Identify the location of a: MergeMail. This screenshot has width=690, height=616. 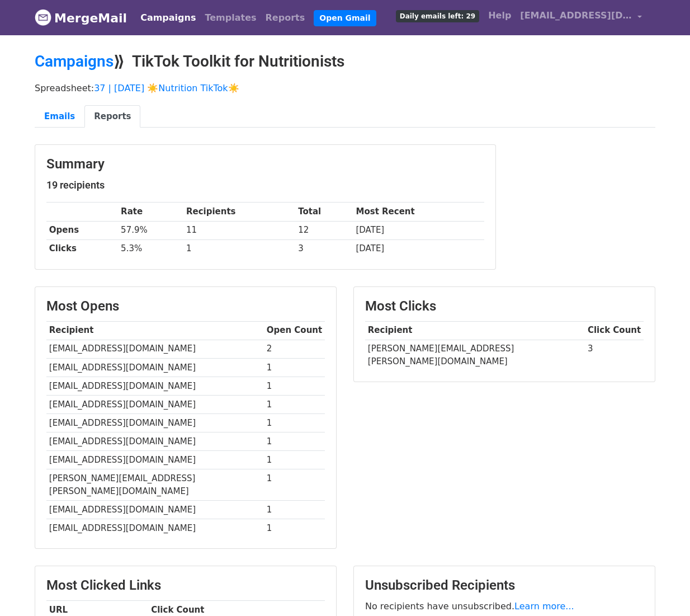
(80, 18).